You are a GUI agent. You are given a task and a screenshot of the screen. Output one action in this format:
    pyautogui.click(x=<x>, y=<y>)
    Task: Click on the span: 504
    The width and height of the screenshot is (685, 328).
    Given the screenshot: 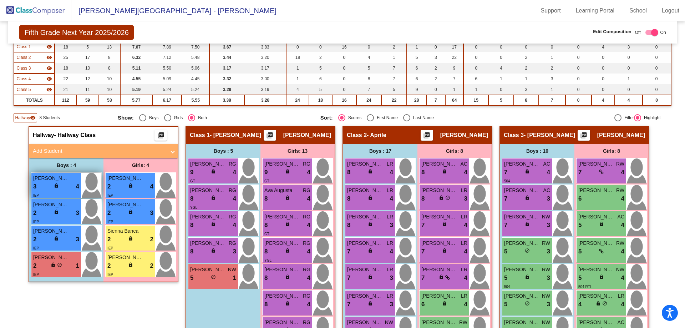 What is the action you would take?
    pyautogui.click(x=507, y=181)
    